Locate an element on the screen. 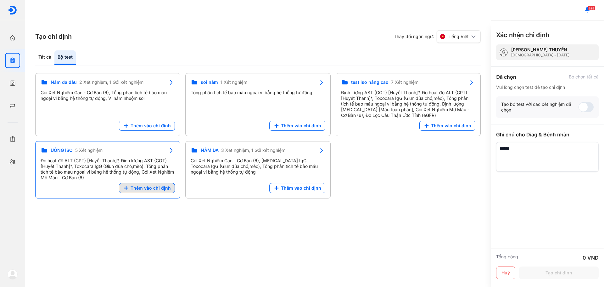  div: Tất cả is located at coordinates (45, 58).